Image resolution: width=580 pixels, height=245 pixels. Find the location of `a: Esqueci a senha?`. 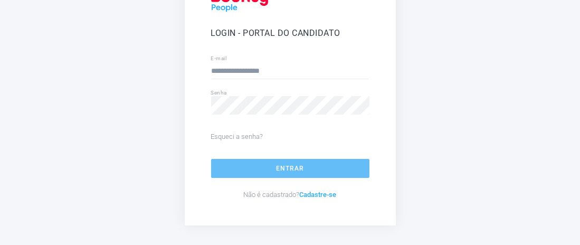

a: Esqueci a senha? is located at coordinates (237, 137).